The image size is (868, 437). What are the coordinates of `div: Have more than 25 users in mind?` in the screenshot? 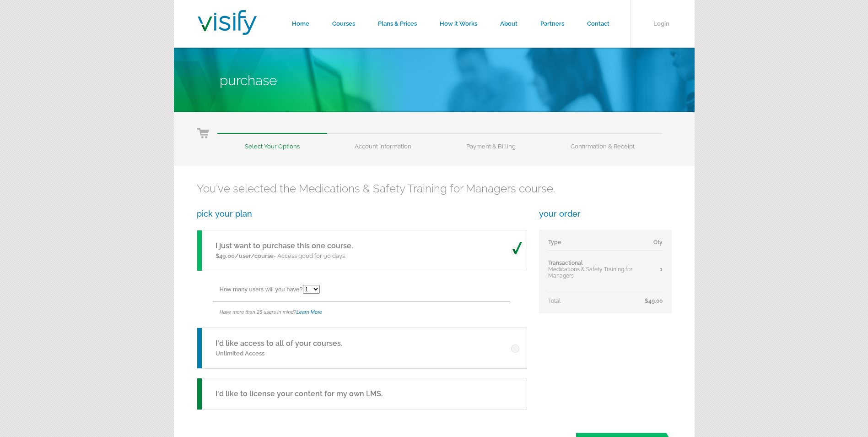 It's located at (373, 312).